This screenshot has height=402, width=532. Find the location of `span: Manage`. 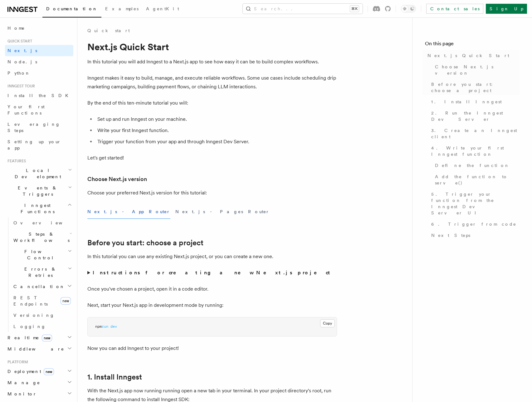

span: Manage is located at coordinates (22, 383).